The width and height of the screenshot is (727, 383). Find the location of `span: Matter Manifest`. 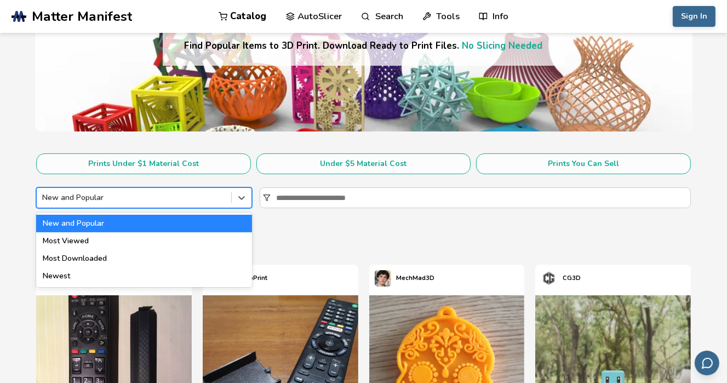

span: Matter Manifest is located at coordinates (82, 16).